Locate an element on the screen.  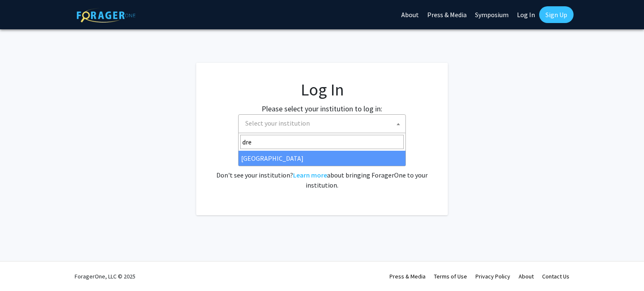
h1: Log In is located at coordinates (322, 90).